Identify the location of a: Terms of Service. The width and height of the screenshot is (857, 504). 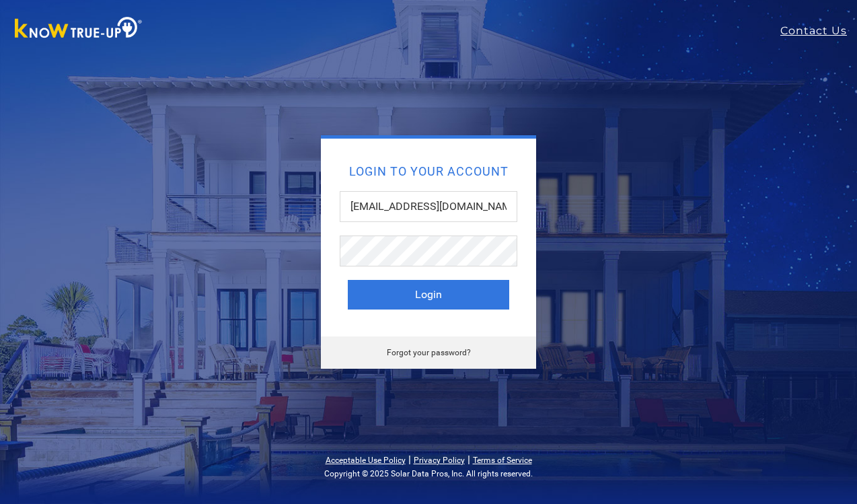
(503, 460).